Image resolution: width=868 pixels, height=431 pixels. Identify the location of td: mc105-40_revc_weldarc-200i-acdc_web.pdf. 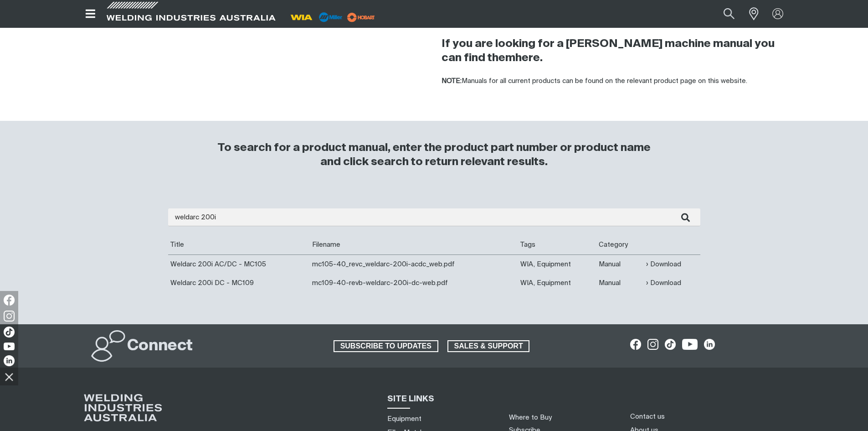
(414, 264).